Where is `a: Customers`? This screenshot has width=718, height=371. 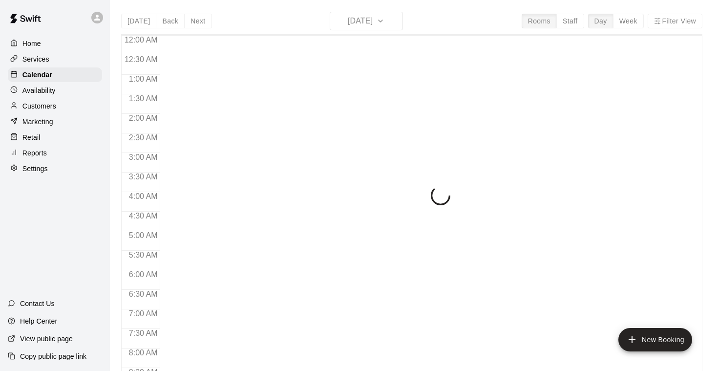 a: Customers is located at coordinates (55, 106).